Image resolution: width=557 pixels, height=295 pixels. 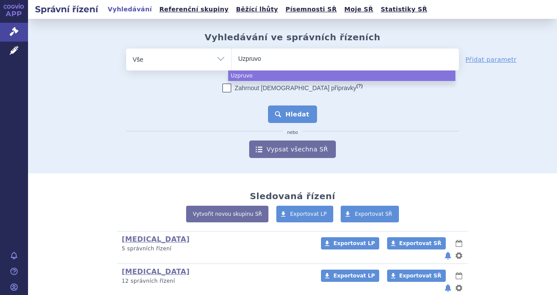 I want to click on a: Písemnosti SŘ, so click(x=311, y=9).